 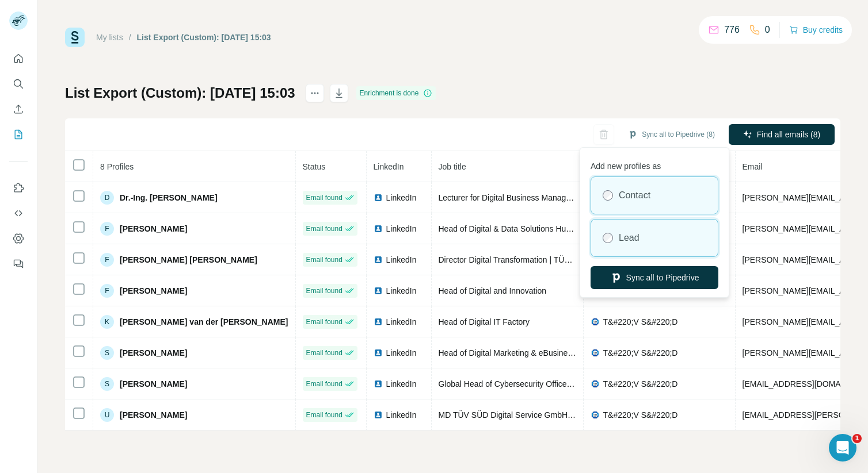 I want to click on img: Surfe Logo, so click(x=75, y=37).